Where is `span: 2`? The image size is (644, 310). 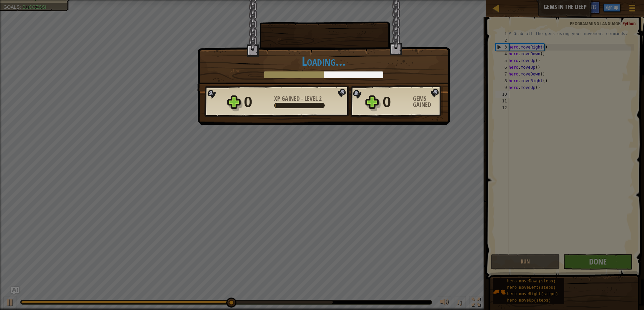 span: 2 is located at coordinates (321, 99).